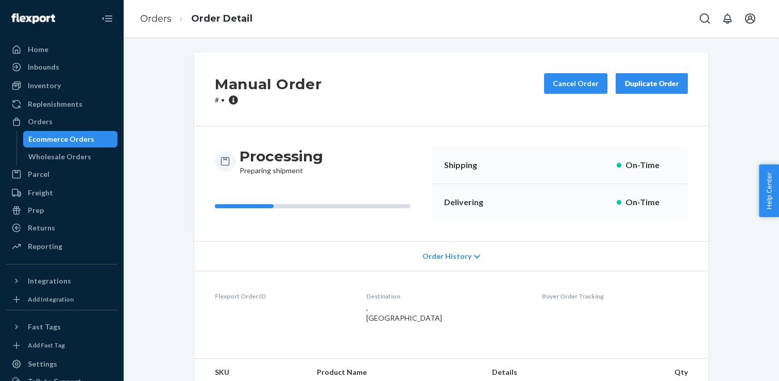 The height and width of the screenshot is (381, 779). I want to click on div: Parcel, so click(39, 174).